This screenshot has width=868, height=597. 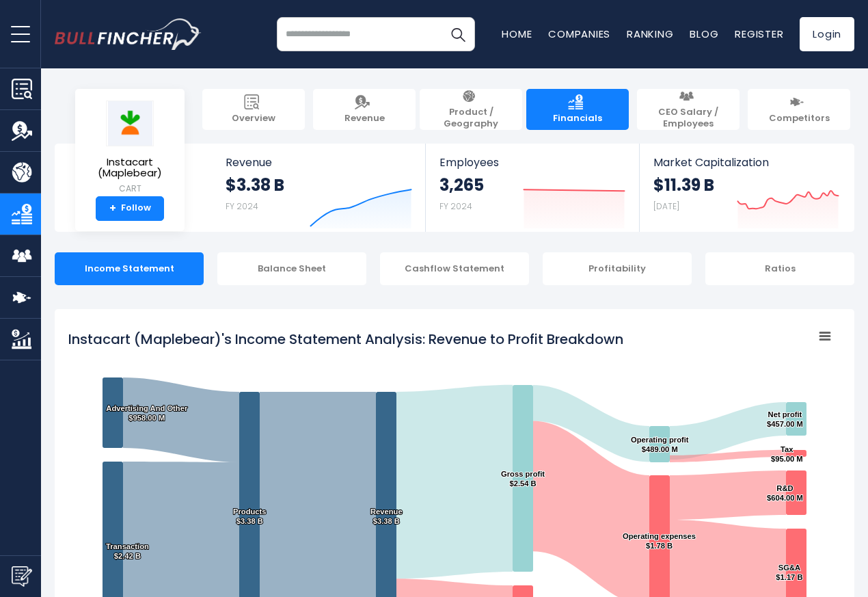 What do you see at coordinates (127, 552) in the screenshot?
I see `text: Transaction $2.42 B` at bounding box center [127, 552].